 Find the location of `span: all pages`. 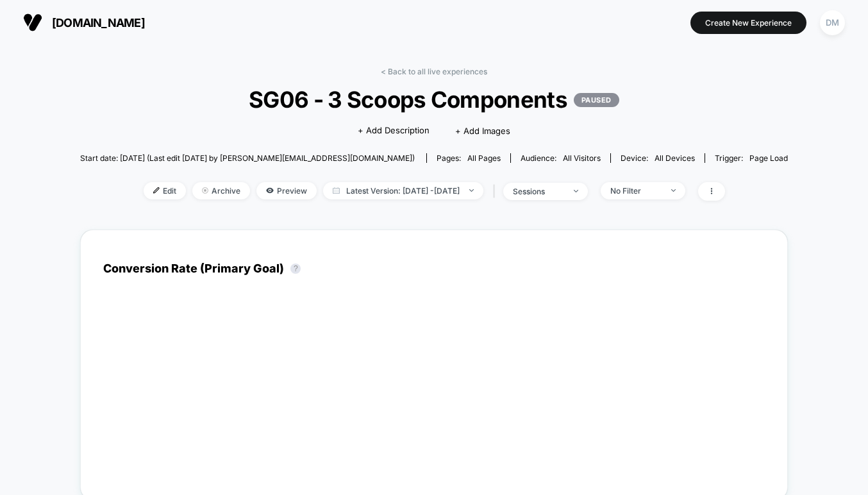

span: all pages is located at coordinates (484, 158).